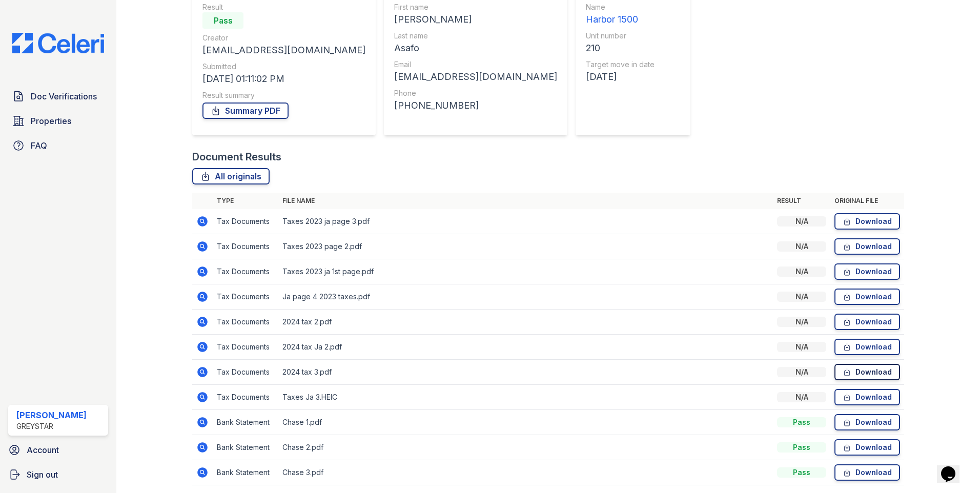  I want to click on span: Doc Verifications, so click(64, 96).